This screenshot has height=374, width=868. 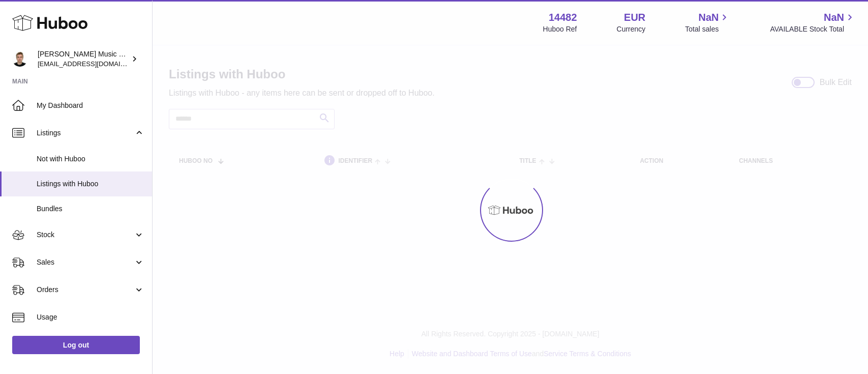 What do you see at coordinates (85, 262) in the screenshot?
I see `span: Sales` at bounding box center [85, 262].